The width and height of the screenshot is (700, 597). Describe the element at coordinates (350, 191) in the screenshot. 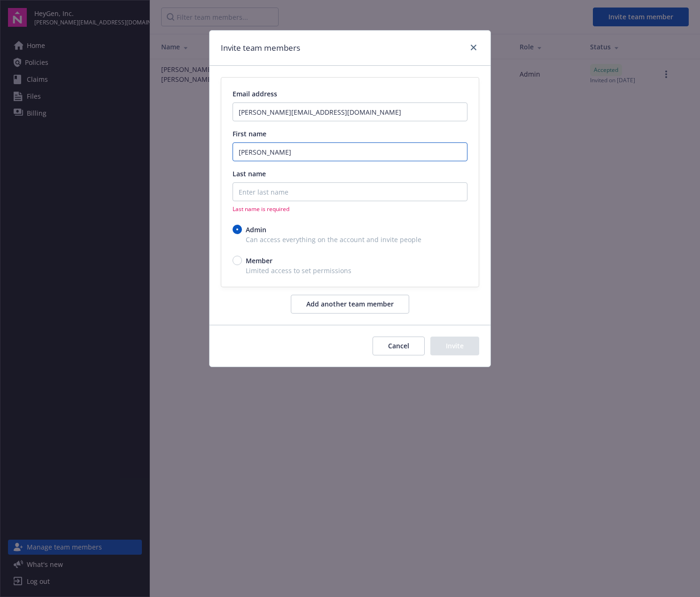

I see `input: Enter last name` at that location.